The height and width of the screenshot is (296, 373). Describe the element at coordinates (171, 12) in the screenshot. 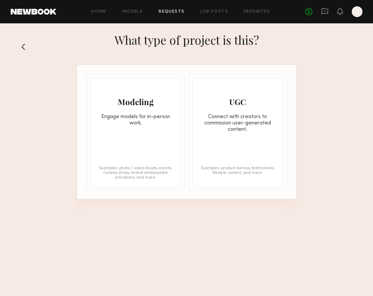

I see `a: Requests` at that location.